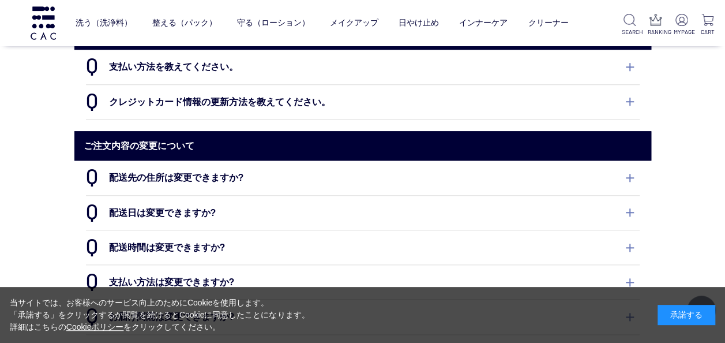 The width and height of the screenshot is (725, 343). Describe the element at coordinates (273, 23) in the screenshot. I see `a: 守る（ローション）` at that location.